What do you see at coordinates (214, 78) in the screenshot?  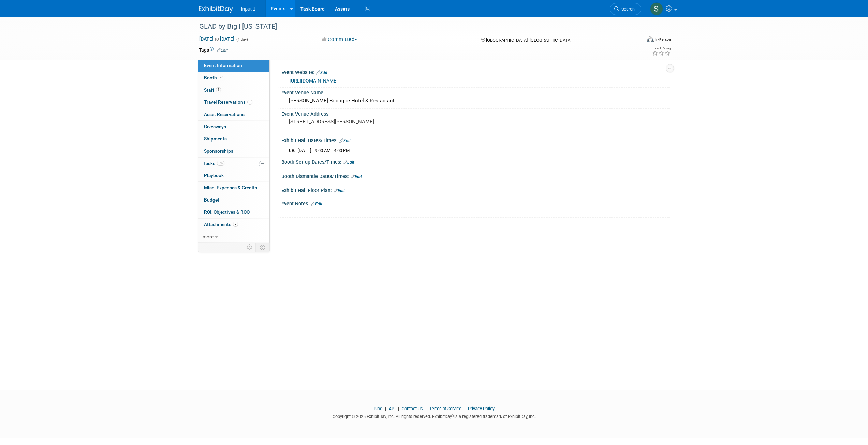 I see `span: Booth` at bounding box center [214, 78].